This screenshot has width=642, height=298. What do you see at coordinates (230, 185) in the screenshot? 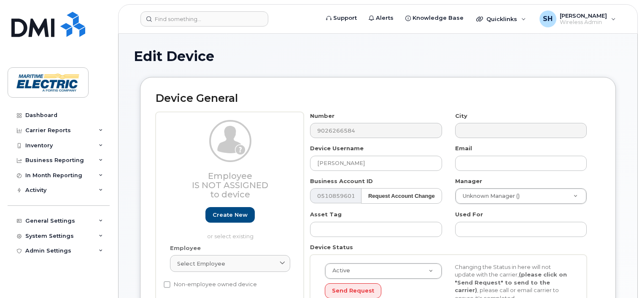
I see `h3: Employee` at bounding box center [230, 185].